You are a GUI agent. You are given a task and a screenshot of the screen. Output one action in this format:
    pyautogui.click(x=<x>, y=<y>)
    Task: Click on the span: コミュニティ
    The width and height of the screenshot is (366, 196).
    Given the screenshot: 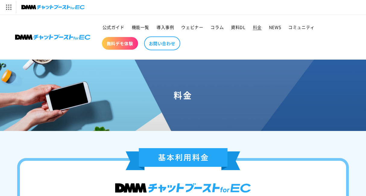 What is the action you would take?
    pyautogui.click(x=301, y=27)
    